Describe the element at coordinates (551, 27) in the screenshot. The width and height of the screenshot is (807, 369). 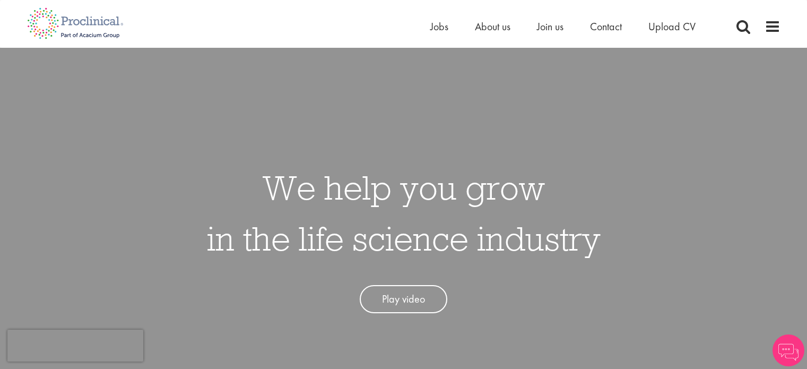
I see `a: Join us` at that location.